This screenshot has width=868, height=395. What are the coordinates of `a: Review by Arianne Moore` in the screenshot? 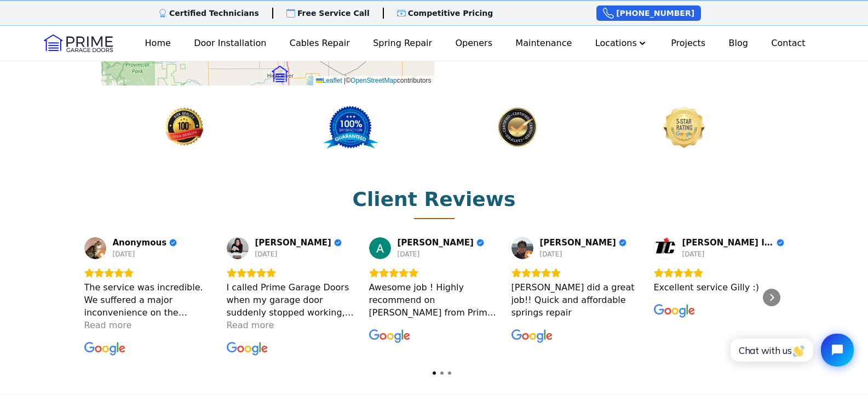 It's located at (299, 243).